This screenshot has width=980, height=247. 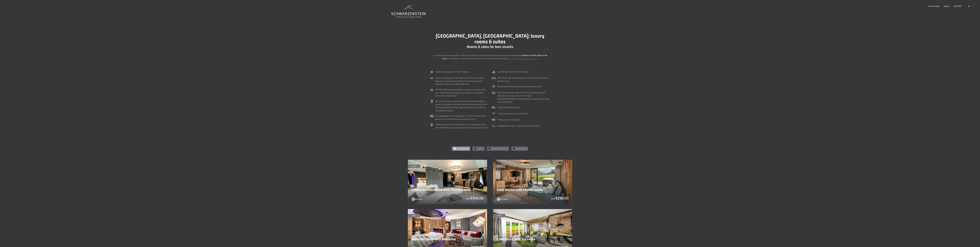 What do you see at coordinates (462, 106) in the screenshot?
I see `p: All-inclusive ¾ gourmet board including a hearty breakfast, a variety of snacks for lunch and a s...` at bounding box center [462, 106].